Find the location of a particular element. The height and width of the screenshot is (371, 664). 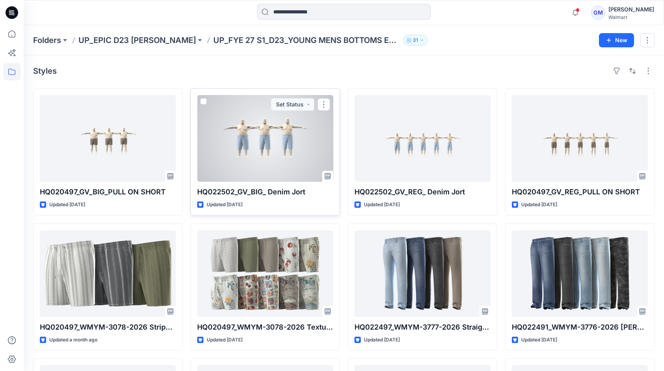

p: UP_FYE 27 S1_D23_YOUNG MENS BOTTOMS EPIC is located at coordinates (306, 40).